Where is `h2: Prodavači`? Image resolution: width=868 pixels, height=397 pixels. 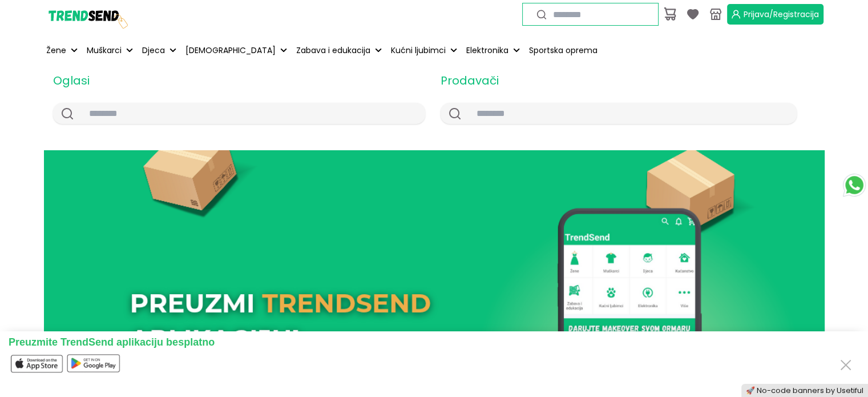 h2: Prodavači is located at coordinates (619, 81).